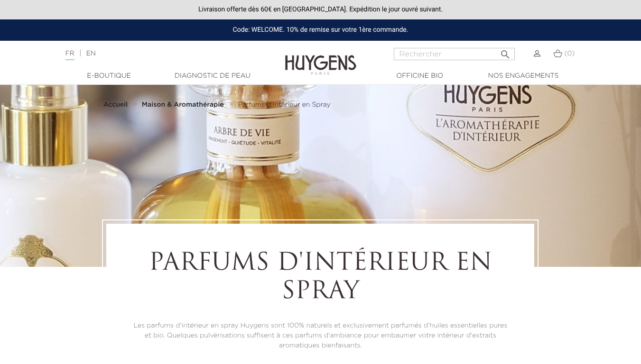  What do you see at coordinates (320, 279) in the screenshot?
I see `h1: Parfums d'Intérieur en Spray` at bounding box center [320, 279].